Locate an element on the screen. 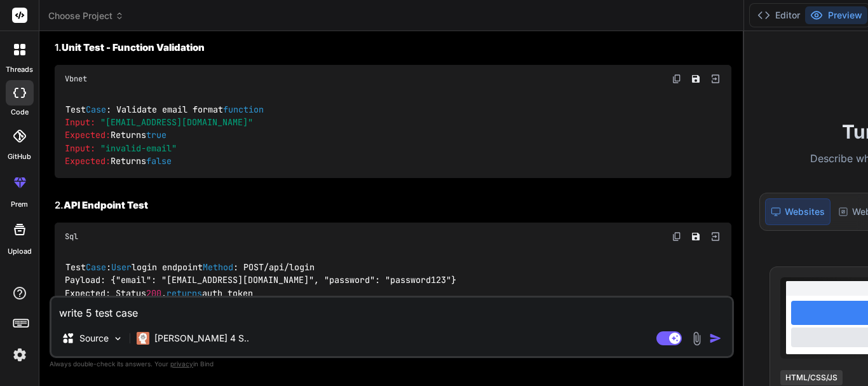 This screenshot has height=386, width=868. p: Always double-check its answers. Your in Bind is located at coordinates (391, 364).